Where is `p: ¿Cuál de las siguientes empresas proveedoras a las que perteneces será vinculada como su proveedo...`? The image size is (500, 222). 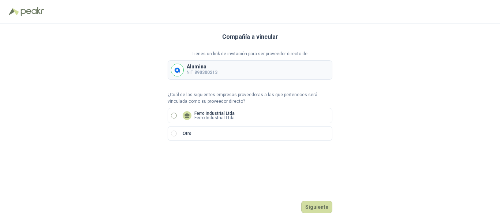 p: ¿Cuál de las siguientes empresas proveedoras a las que perteneces será vinculada como su proveedo... is located at coordinates (250, 98).